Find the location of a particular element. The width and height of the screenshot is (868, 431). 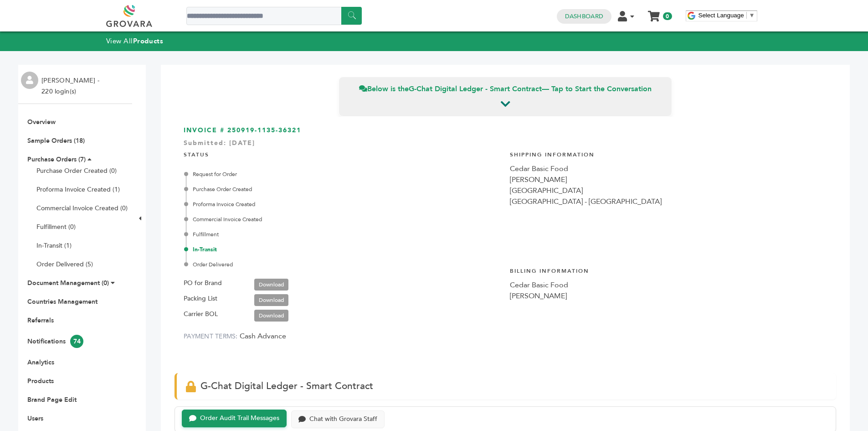

h4: Billing Information is located at coordinates (669, 270).